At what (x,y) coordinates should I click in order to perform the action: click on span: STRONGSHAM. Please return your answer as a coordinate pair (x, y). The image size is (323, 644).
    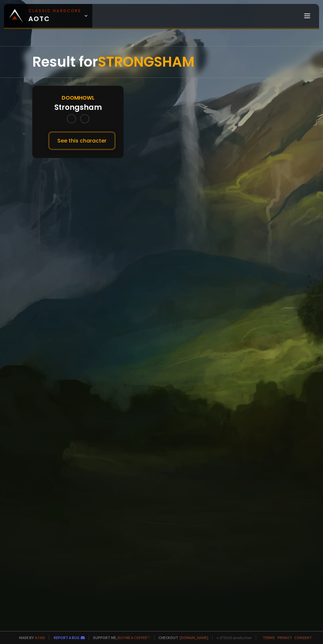
    Looking at the image, I should click on (146, 62).